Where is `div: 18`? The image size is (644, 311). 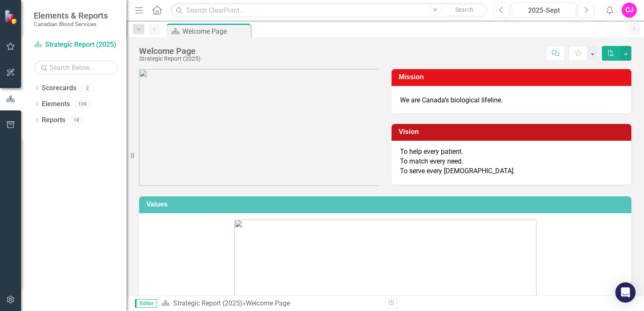 div: 18 is located at coordinates (76, 119).